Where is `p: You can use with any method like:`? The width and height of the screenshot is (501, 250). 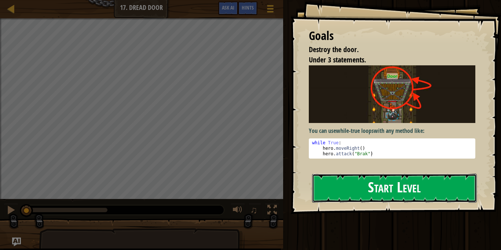
p: You can use with any method like: is located at coordinates (392, 131).